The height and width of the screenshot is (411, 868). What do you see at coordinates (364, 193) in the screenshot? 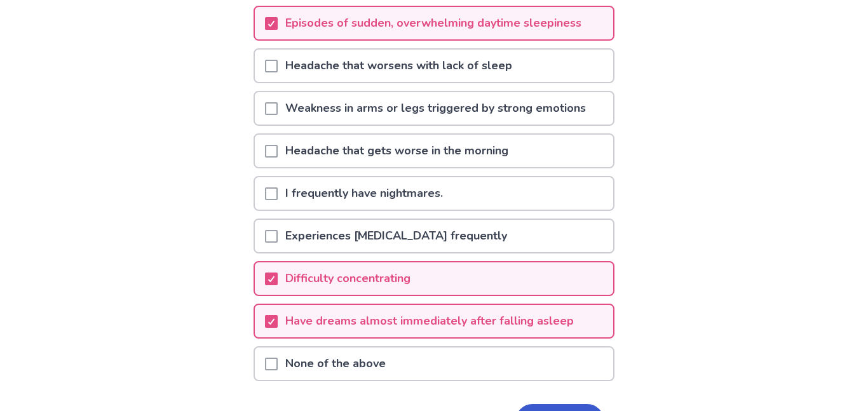
I see `p: I frequently have nightmares.` at bounding box center [364, 193].